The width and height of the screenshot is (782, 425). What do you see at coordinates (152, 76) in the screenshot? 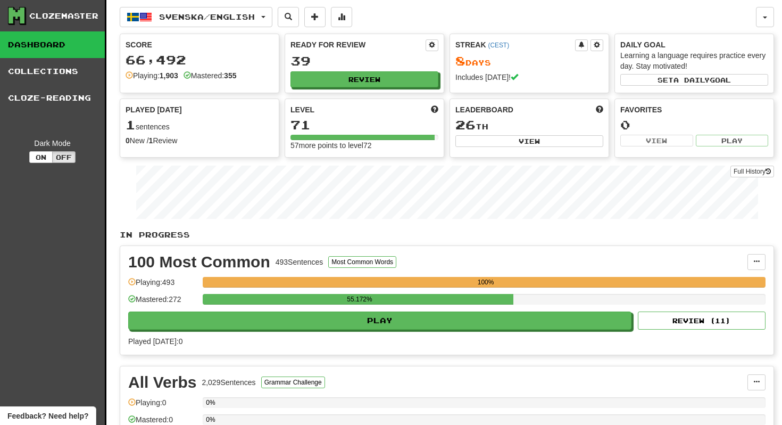
I see `div: Playing:` at bounding box center [152, 76].